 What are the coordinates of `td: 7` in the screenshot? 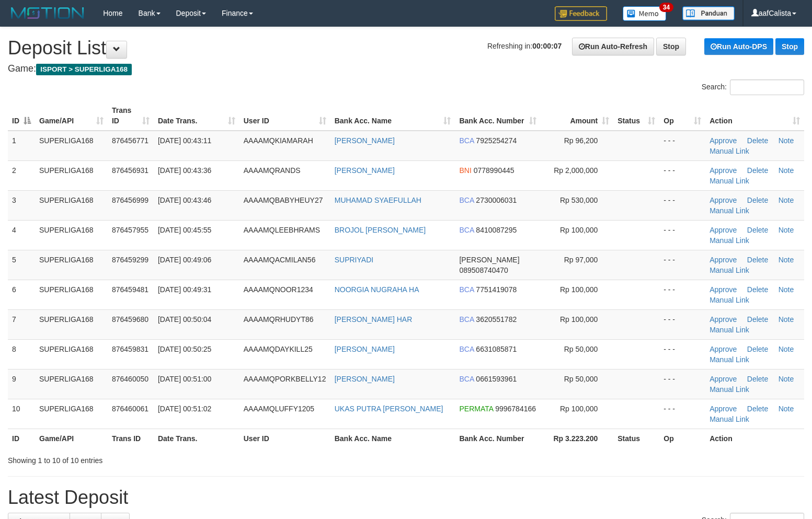 It's located at (21, 324).